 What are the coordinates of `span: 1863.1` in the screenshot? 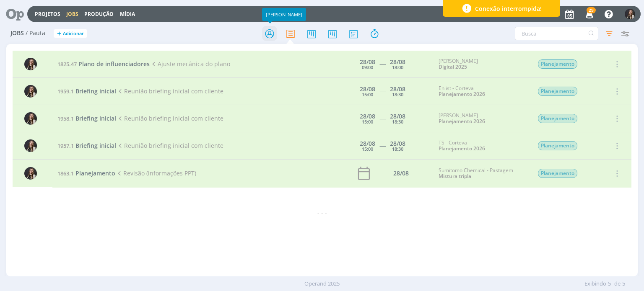 It's located at (65, 174).